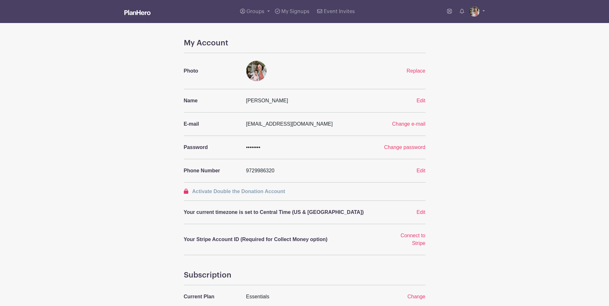 The width and height of the screenshot is (609, 306). I want to click on div: 9729986320, so click(315, 171).